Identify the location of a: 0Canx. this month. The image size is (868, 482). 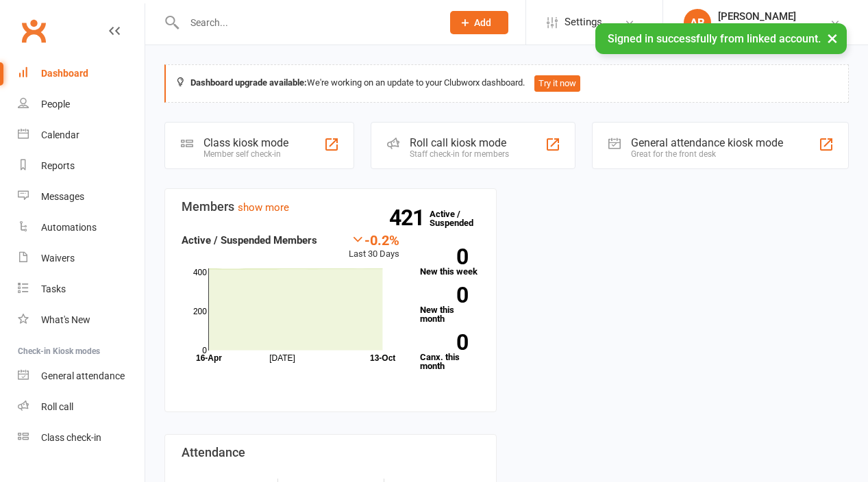
(450, 352).